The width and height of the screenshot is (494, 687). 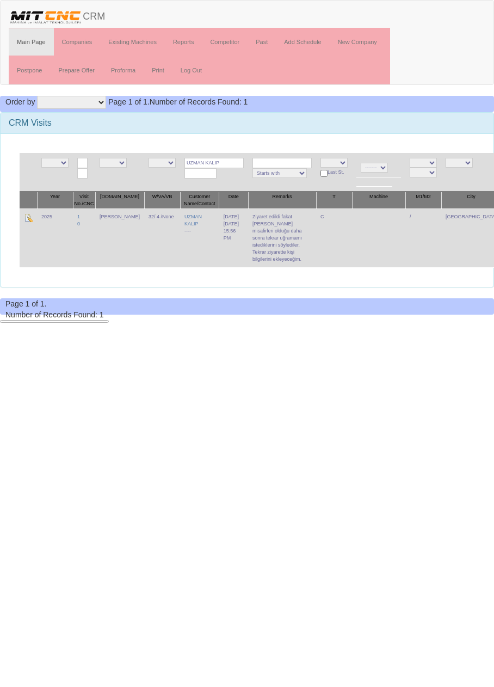 I want to click on th: Year, so click(x=55, y=200).